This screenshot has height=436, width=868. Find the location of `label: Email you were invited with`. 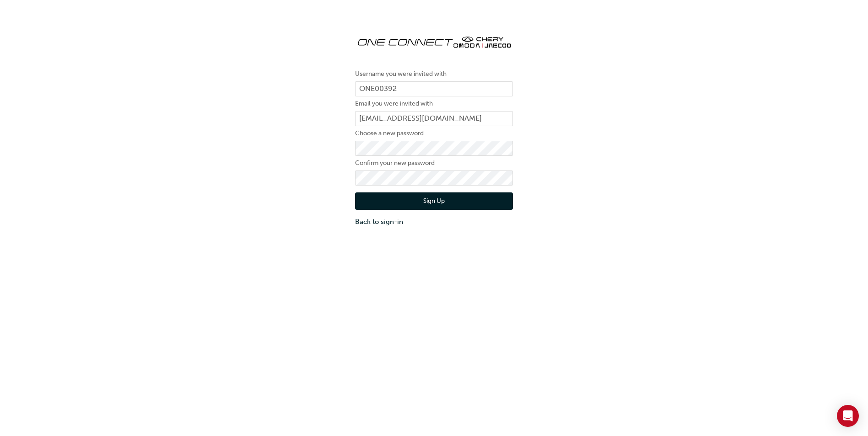

label: Email you were invited with is located at coordinates (434, 104).